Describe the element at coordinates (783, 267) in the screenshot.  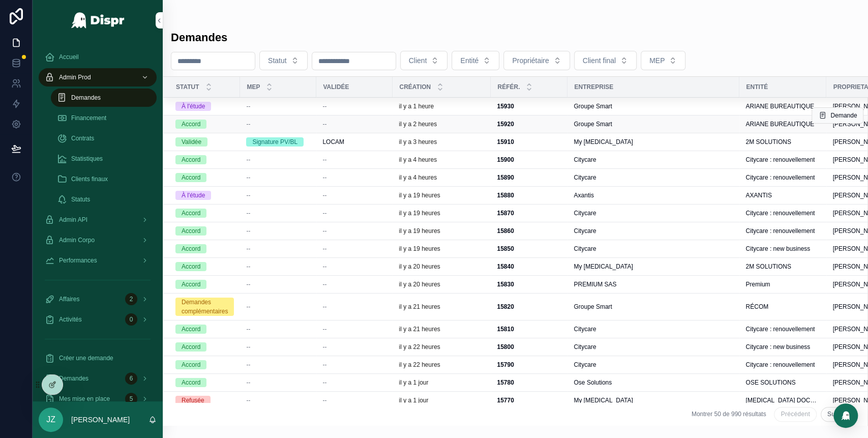
I see `a: 2M SOLUTIONS` at that location.